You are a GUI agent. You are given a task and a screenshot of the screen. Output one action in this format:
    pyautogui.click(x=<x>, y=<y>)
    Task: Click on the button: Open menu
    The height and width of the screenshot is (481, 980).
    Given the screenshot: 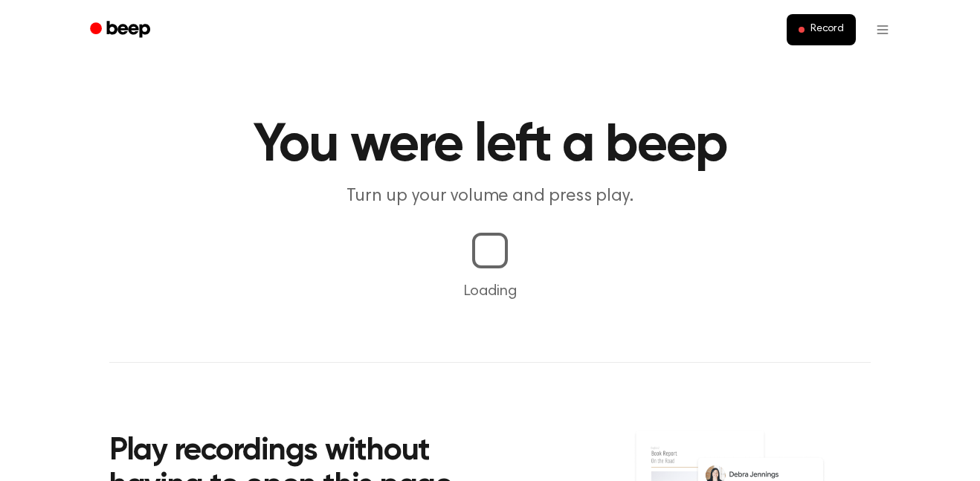 What is the action you would take?
    pyautogui.click(x=882, y=29)
    